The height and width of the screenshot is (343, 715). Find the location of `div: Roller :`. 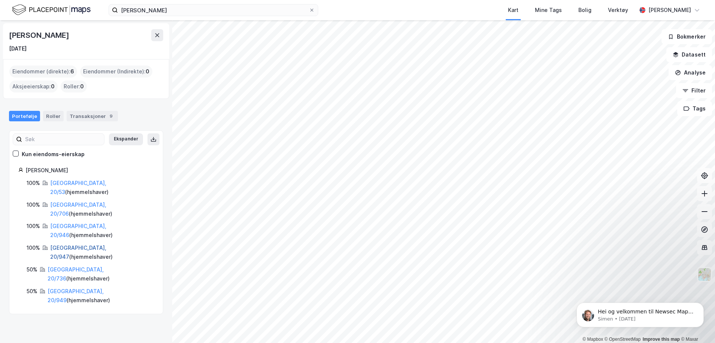

div: Roller : is located at coordinates (74, 86).